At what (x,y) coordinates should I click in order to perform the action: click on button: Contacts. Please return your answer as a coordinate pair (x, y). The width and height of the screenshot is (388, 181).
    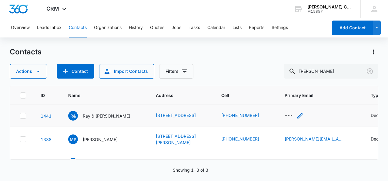
    Looking at the image, I should click on (78, 28).